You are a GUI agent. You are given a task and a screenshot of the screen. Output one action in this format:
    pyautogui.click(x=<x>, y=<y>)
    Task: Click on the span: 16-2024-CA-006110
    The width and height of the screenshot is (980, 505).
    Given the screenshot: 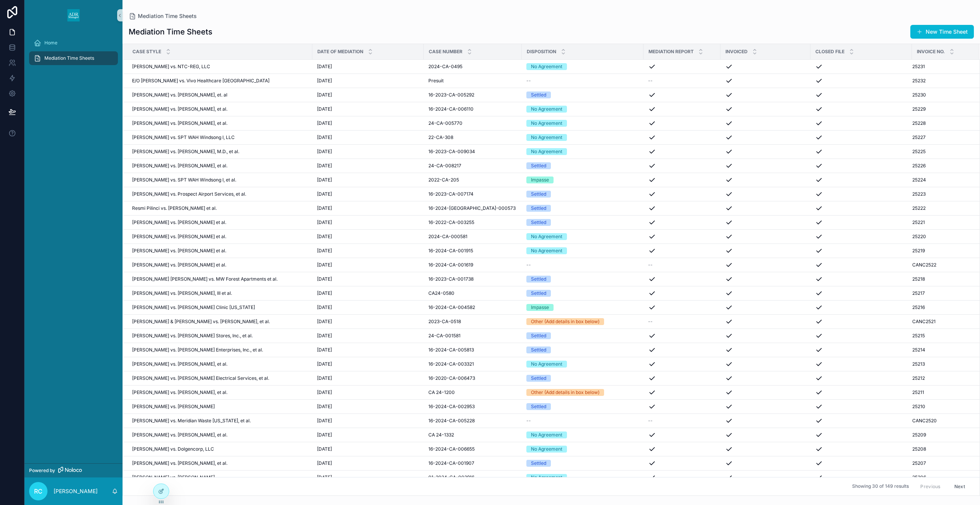 What is the action you would take?
    pyautogui.click(x=451, y=110)
    